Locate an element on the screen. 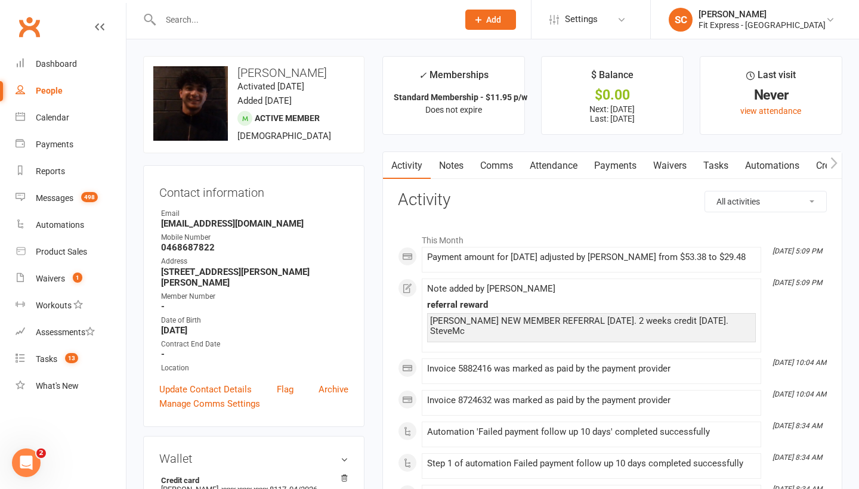 The height and width of the screenshot is (489, 859). div: Assessments is located at coordinates (65, 332).